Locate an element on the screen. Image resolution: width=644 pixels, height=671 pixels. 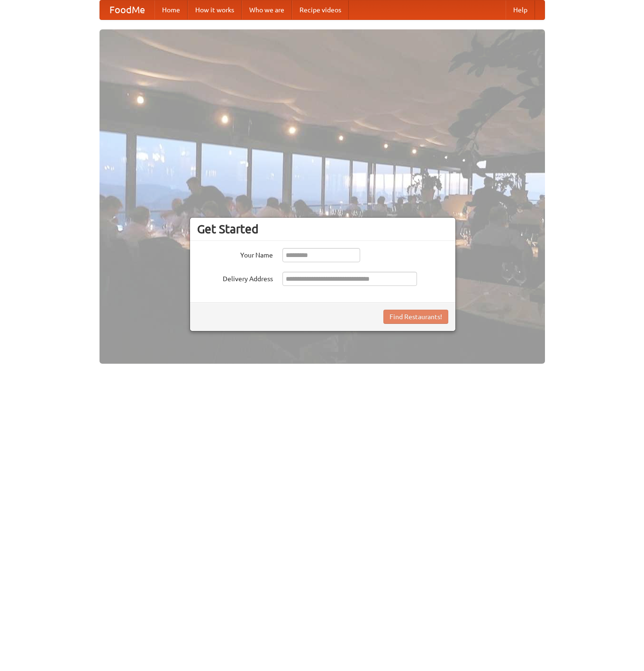
a: Who we are is located at coordinates (267, 10).